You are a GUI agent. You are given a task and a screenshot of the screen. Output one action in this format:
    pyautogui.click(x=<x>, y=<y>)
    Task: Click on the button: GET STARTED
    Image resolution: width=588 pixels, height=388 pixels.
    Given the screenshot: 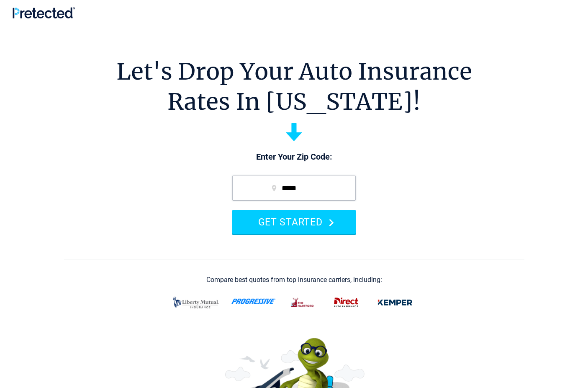 What is the action you would take?
    pyautogui.click(x=294, y=222)
    